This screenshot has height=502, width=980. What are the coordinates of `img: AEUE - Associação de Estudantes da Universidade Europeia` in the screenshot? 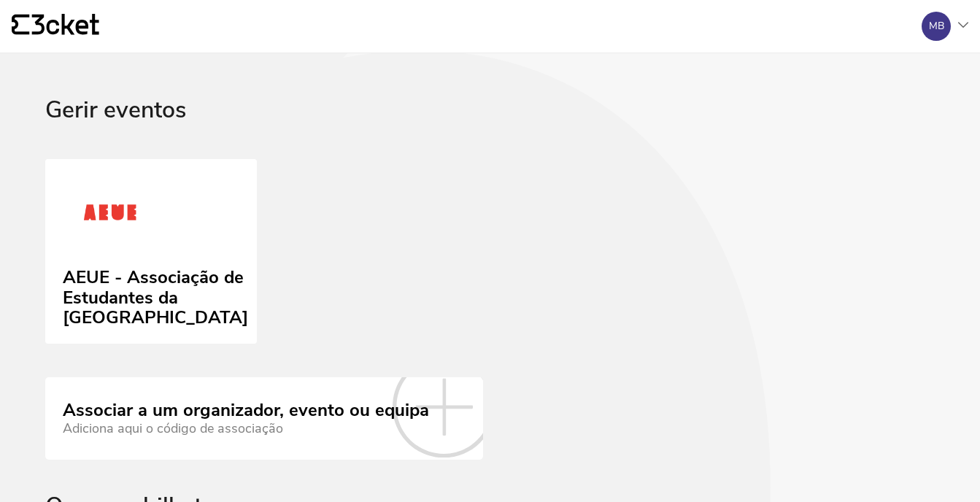 It's located at (110, 215).